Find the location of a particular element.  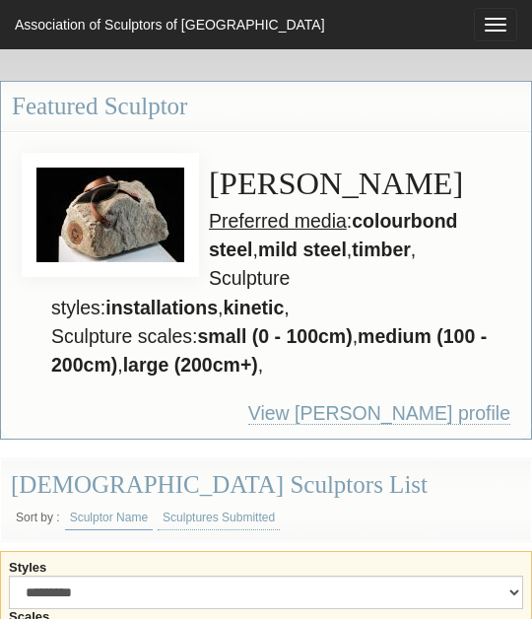

label: Styles is located at coordinates (266, 567).